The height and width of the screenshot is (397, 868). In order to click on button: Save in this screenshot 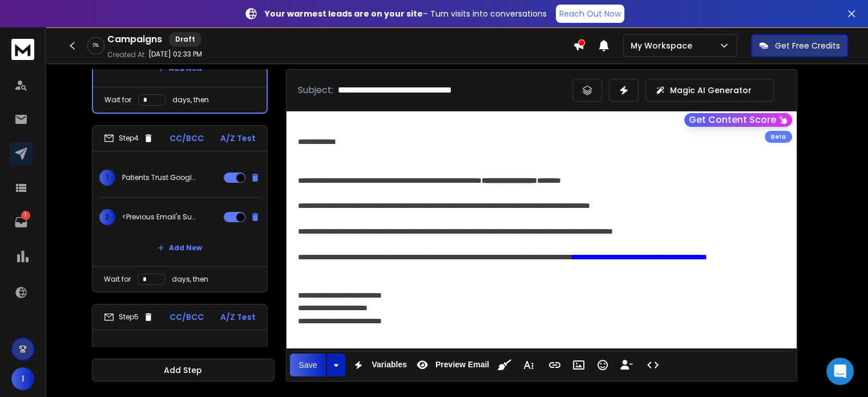, I will do `click(308, 365)`.